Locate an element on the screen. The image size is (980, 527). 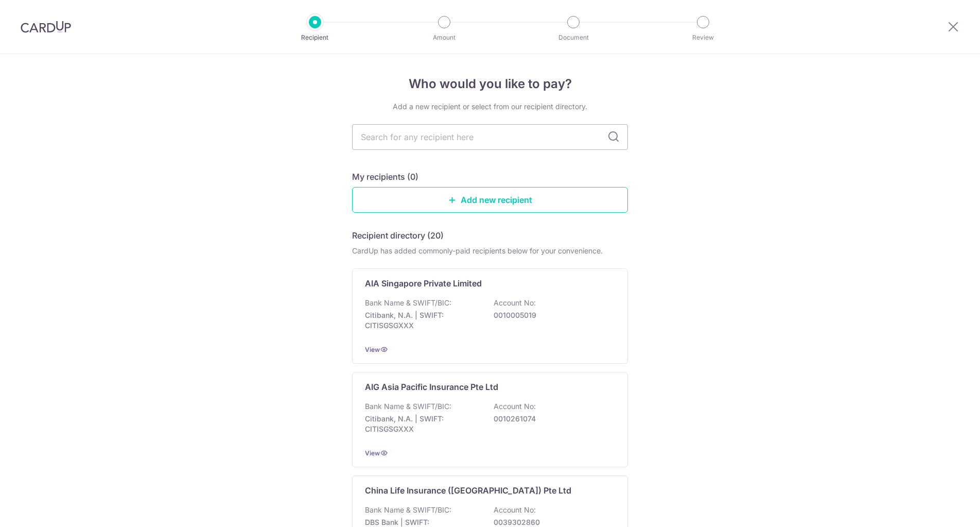
p: Amount is located at coordinates (444, 37).